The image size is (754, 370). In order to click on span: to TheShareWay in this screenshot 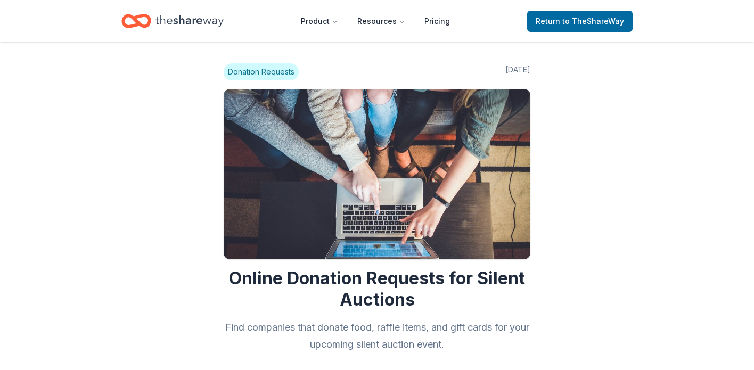, I will do `click(593, 21)`.